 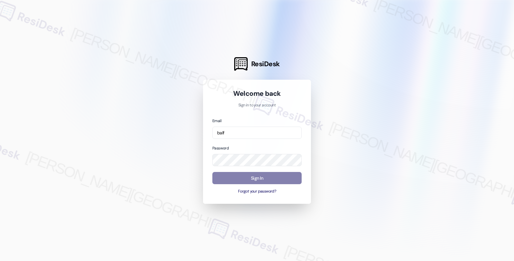 I want to click on button: Forgot your password?, so click(x=257, y=191).